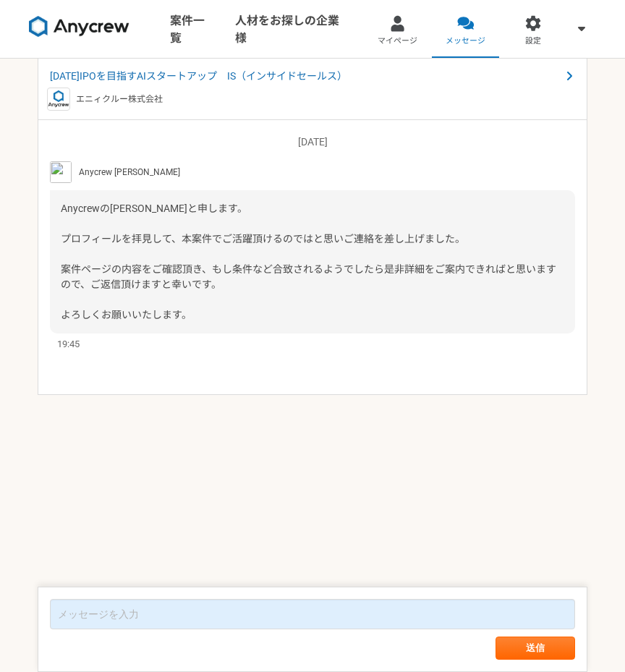 The image size is (625, 672). Describe the element at coordinates (397, 41) in the screenshot. I see `span: マイページ` at that location.